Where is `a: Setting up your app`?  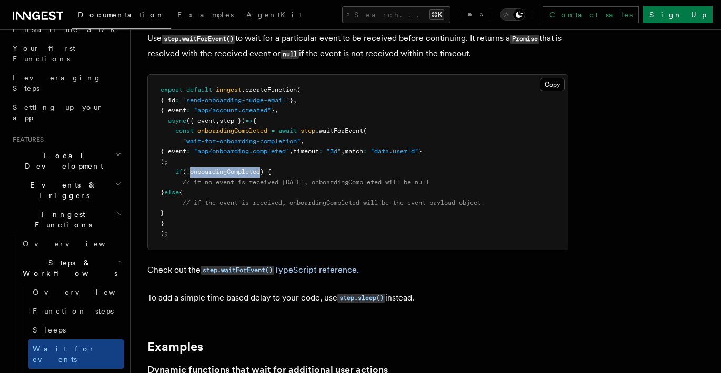
a: Setting up your app is located at coordinates (66, 113).